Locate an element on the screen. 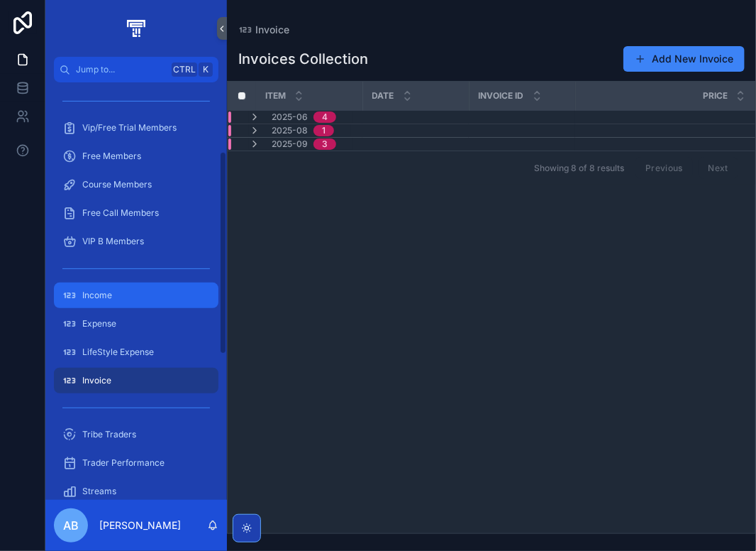 The width and height of the screenshot is (756, 551). span: LifeStyle Expense is located at coordinates (118, 352).